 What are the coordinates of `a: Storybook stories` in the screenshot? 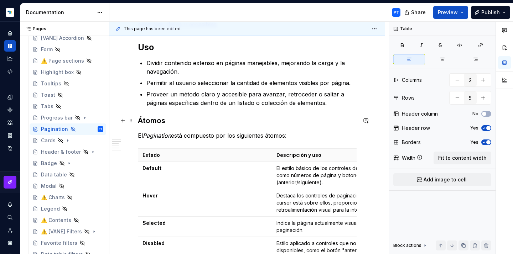 It's located at (10, 136).